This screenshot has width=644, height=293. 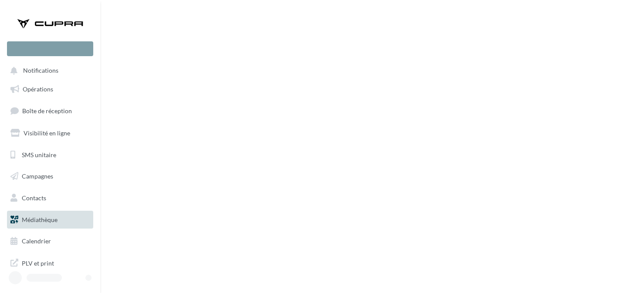 I want to click on span: Opérations, so click(x=38, y=89).